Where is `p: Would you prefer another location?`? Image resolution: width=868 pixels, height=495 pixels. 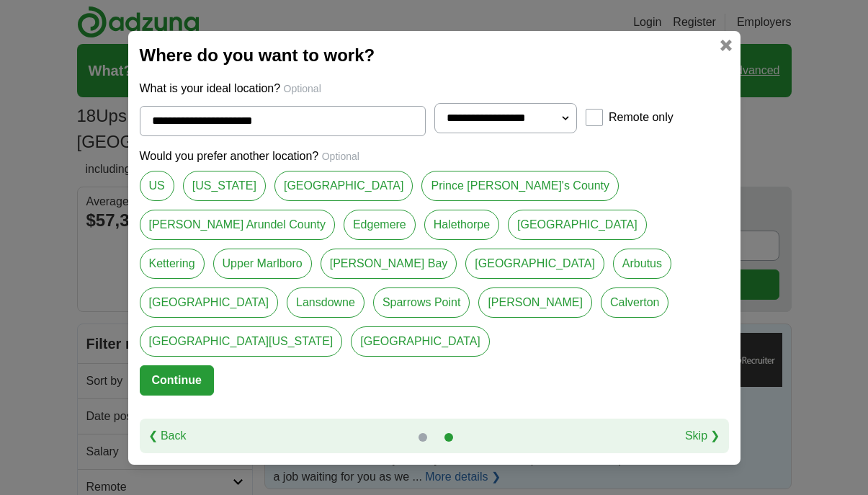 p: Would you prefer another location? is located at coordinates (434, 156).